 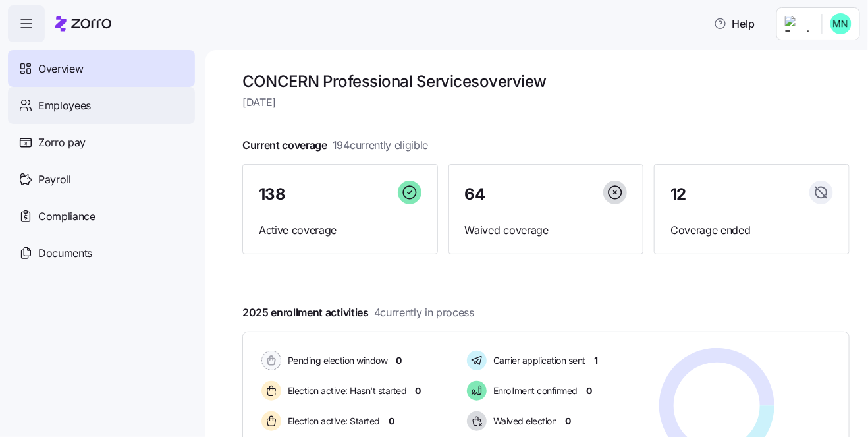 What do you see at coordinates (678, 194) in the screenshot?
I see `span: 12` at bounding box center [678, 194].